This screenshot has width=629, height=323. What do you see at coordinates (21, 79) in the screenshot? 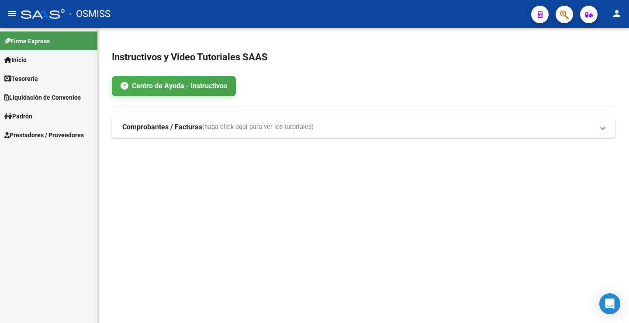
I see `span: Tesorería` at bounding box center [21, 79].